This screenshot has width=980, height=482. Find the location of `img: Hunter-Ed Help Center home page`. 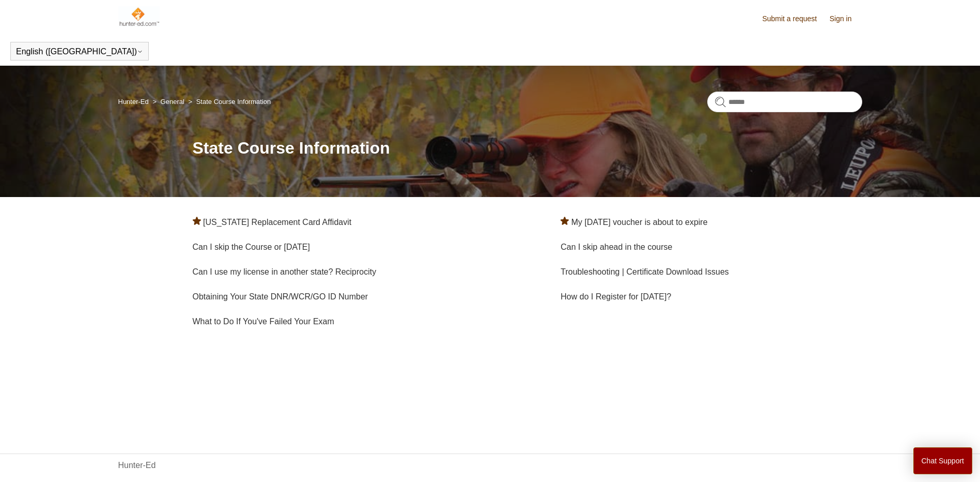

img: Hunter-Ed Help Center home page is located at coordinates (139, 17).